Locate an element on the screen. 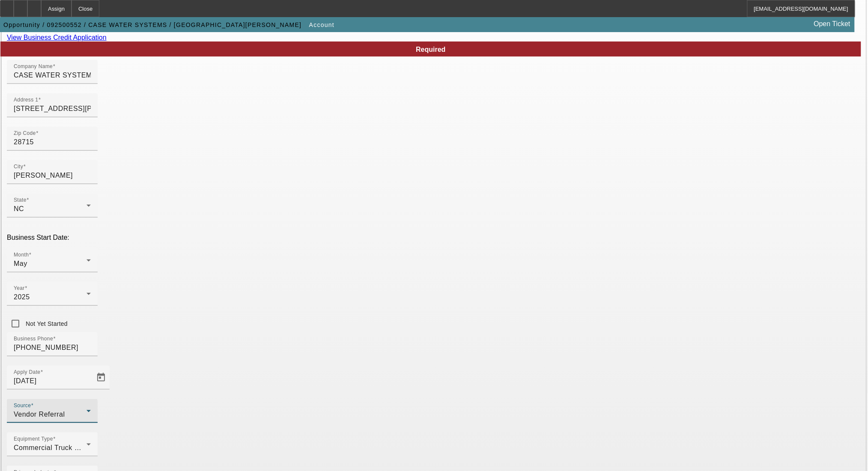 This screenshot has height=471, width=868. a: View Business Credit Application is located at coordinates (56, 37).